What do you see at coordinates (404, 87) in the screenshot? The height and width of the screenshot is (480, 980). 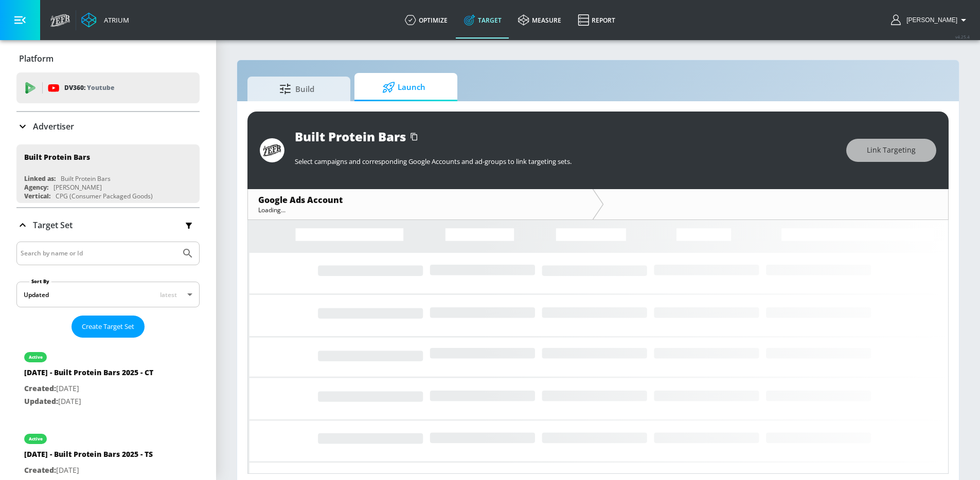 I see `span: Launch` at bounding box center [404, 87].